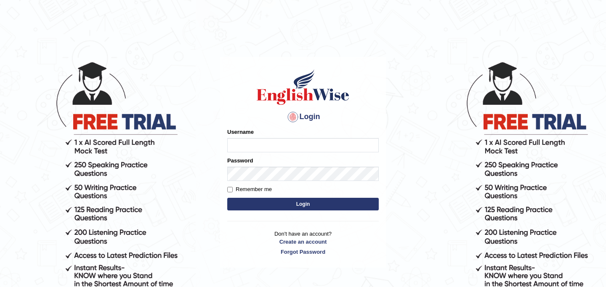  What do you see at coordinates (303, 204) in the screenshot?
I see `button: Login` at bounding box center [303, 204].